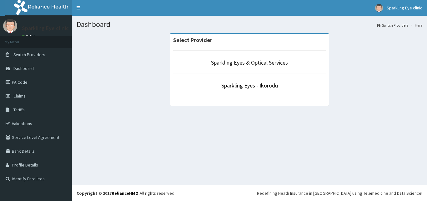 The width and height of the screenshot is (427, 201). What do you see at coordinates (193, 40) in the screenshot?
I see `strong: Select Provider` at bounding box center [193, 40].